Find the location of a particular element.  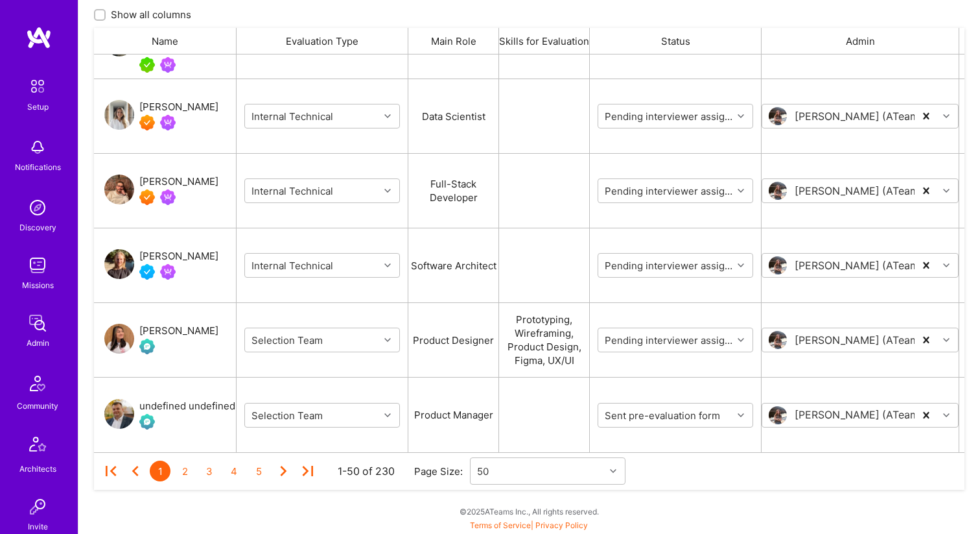

img: Architects is located at coordinates (38, 446).